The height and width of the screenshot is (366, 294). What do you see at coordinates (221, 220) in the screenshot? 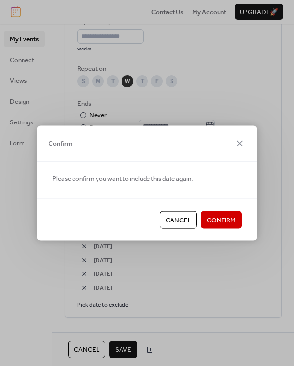
I see `button: Confirm` at bounding box center [221, 220].